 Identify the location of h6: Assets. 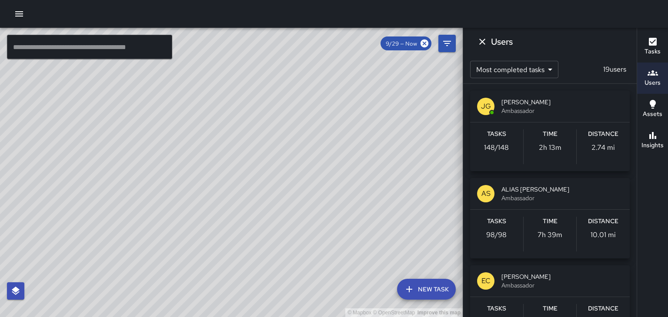
(652, 114).